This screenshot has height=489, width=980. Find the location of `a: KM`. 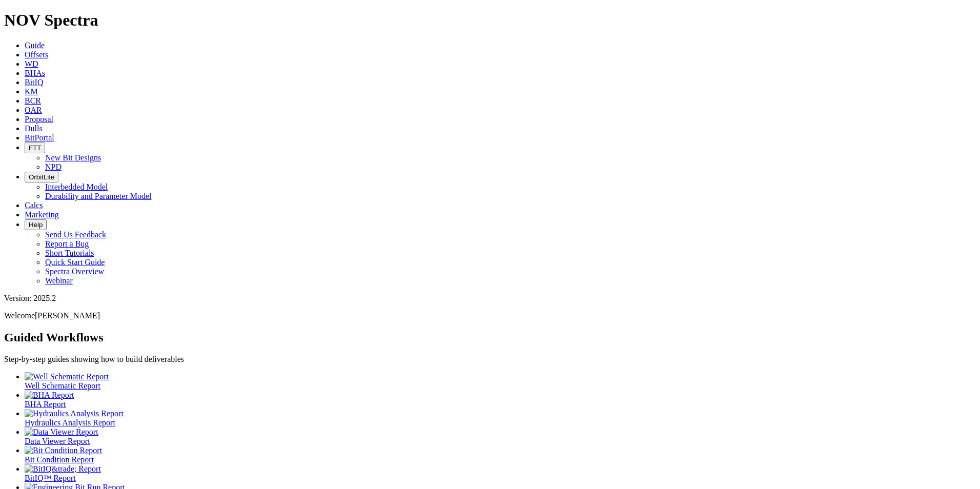

a: KM is located at coordinates (31, 92).